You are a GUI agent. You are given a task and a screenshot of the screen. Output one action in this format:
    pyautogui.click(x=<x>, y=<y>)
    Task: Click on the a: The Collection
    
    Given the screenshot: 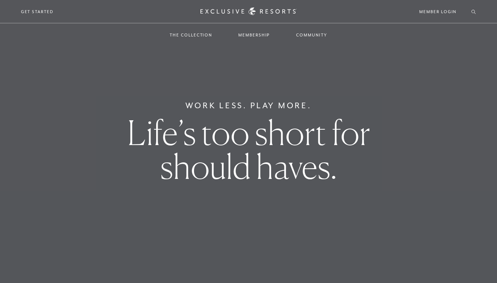 What is the action you would take?
    pyautogui.click(x=191, y=35)
    